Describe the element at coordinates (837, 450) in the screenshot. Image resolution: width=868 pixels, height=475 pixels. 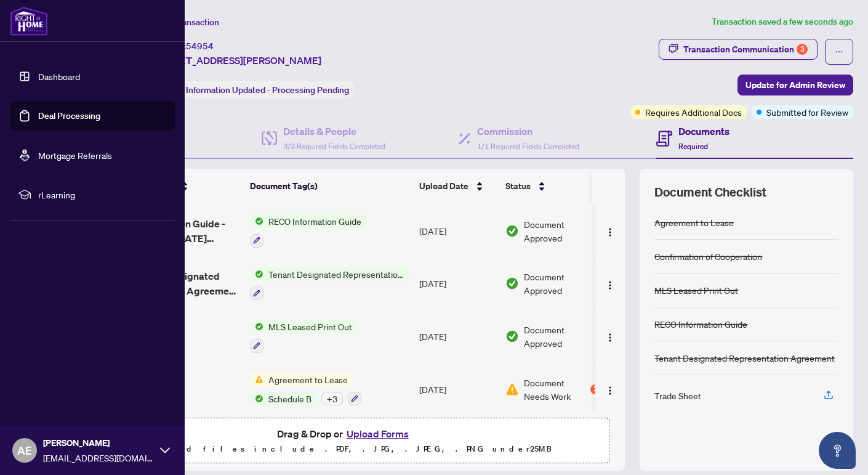
I see `button: Open asap` at that location.